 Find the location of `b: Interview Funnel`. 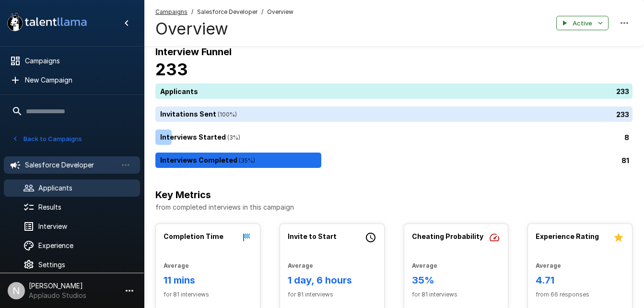

b: Interview Funnel is located at coordinates (193, 52).